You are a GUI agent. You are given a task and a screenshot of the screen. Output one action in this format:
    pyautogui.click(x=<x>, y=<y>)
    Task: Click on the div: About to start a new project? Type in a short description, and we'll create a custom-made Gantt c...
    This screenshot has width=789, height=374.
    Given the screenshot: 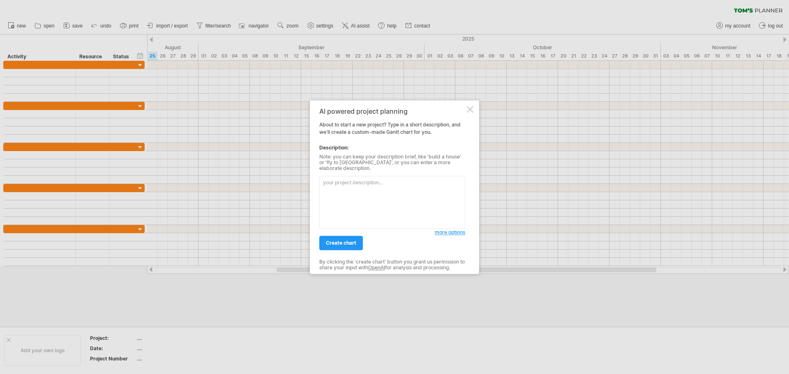 What is the action you would take?
    pyautogui.click(x=392, y=187)
    